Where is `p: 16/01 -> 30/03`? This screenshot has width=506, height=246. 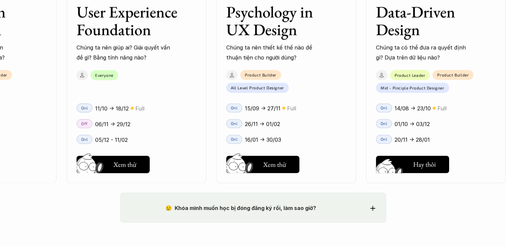
p: 16/01 -> 30/03 is located at coordinates (263, 140).